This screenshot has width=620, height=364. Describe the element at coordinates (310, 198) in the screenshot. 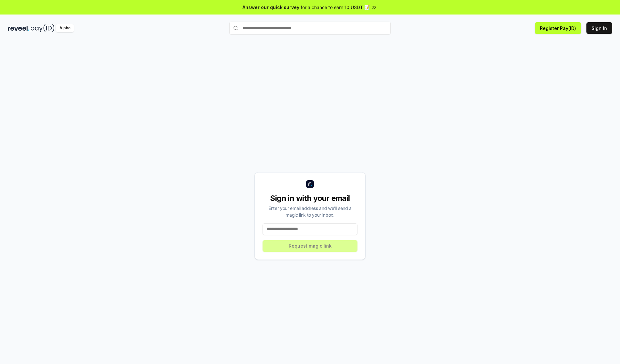

I see `div: Sign in with your email` at that location.